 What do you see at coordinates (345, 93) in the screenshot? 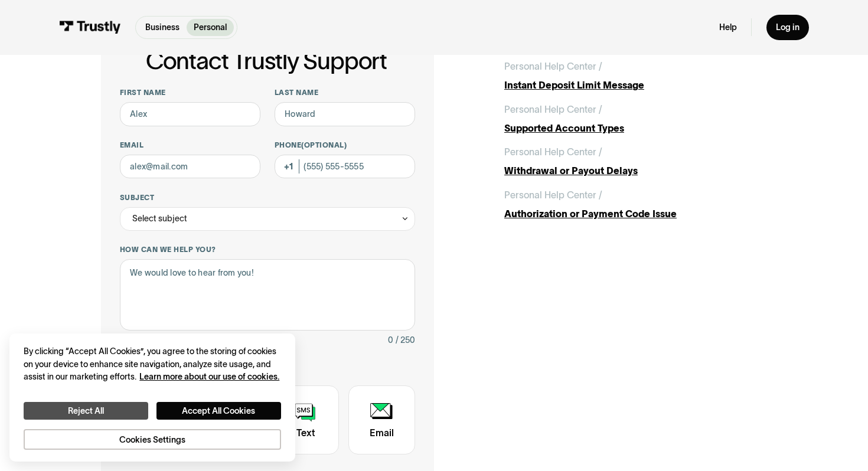
I see `label: Last name` at bounding box center [345, 93].